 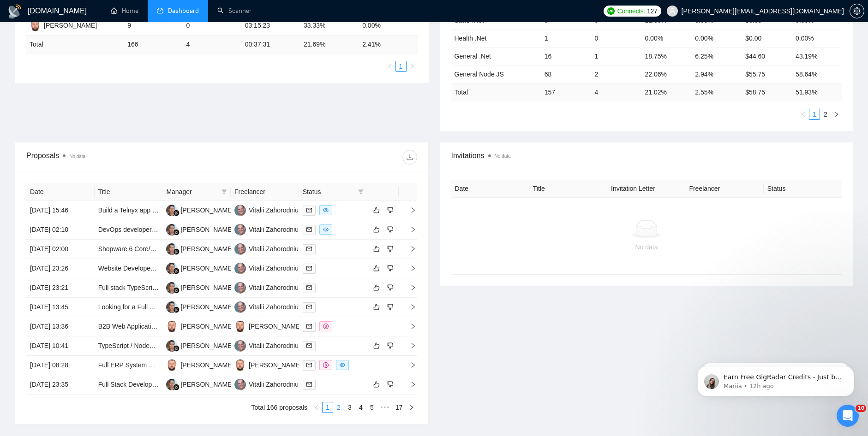 I want to click on td: 58.64%, so click(x=816, y=74).